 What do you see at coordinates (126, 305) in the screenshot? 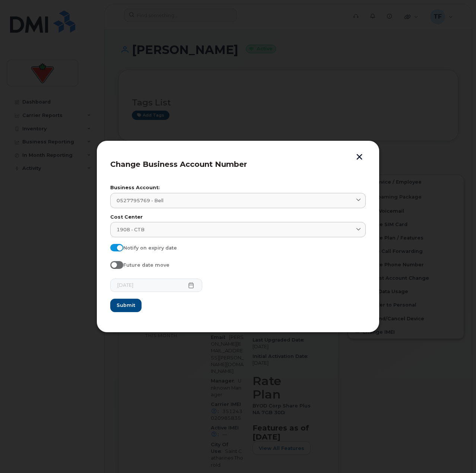
I see `span: Submit` at bounding box center [126, 305].